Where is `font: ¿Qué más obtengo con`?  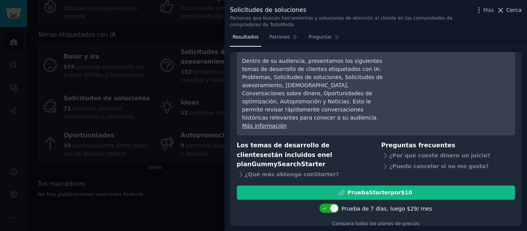 font: ¿Qué más obtengo con is located at coordinates (280, 174).